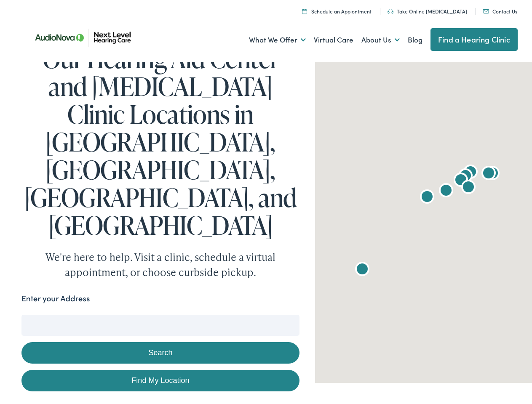 The image size is (532, 404). What do you see at coordinates (500, 8) in the screenshot?
I see `a: Contact Us` at bounding box center [500, 8].